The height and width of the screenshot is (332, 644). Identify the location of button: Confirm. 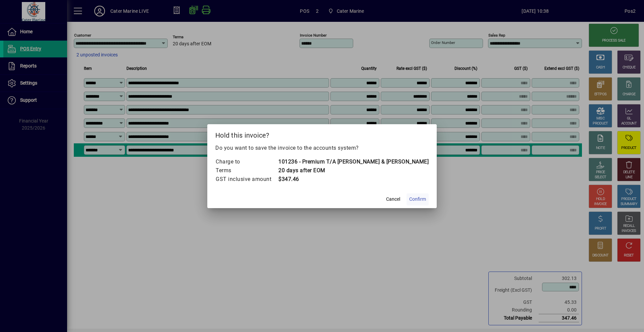
(418, 199).